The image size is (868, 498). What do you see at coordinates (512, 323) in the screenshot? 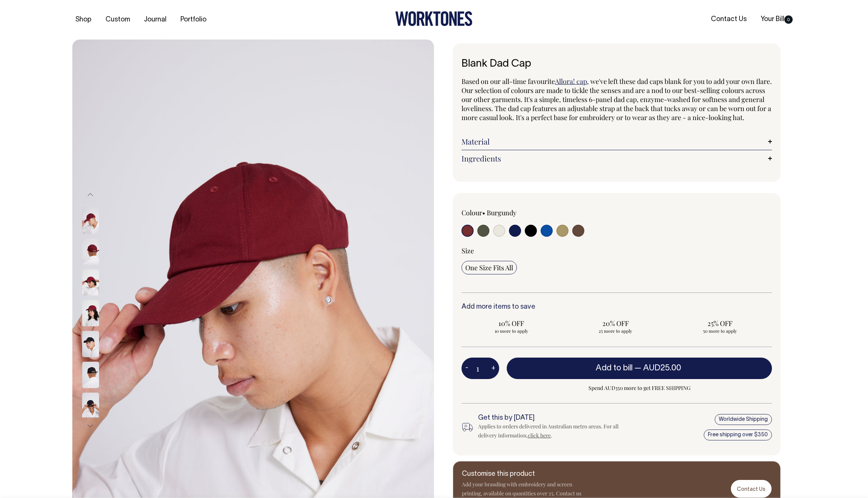
I see `span: 10% OFF` at bounding box center [512, 323].